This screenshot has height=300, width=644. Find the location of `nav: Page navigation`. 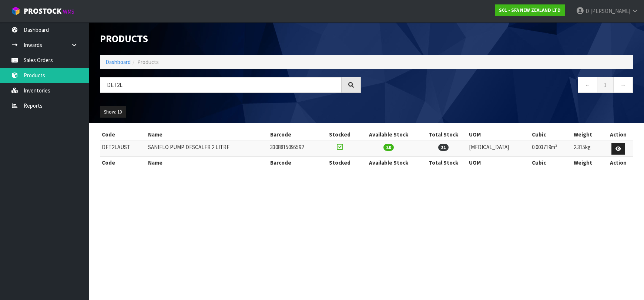

nav: Page navigation is located at coordinates (503, 85).